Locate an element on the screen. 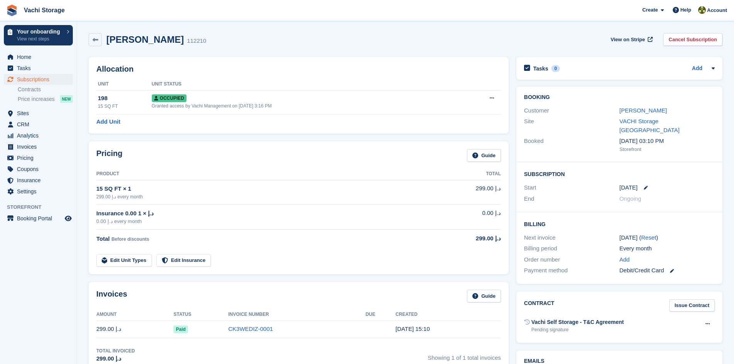 This screenshot has height=364, width=734. div: 299.00 د.إ every month is located at coordinates (262, 197).